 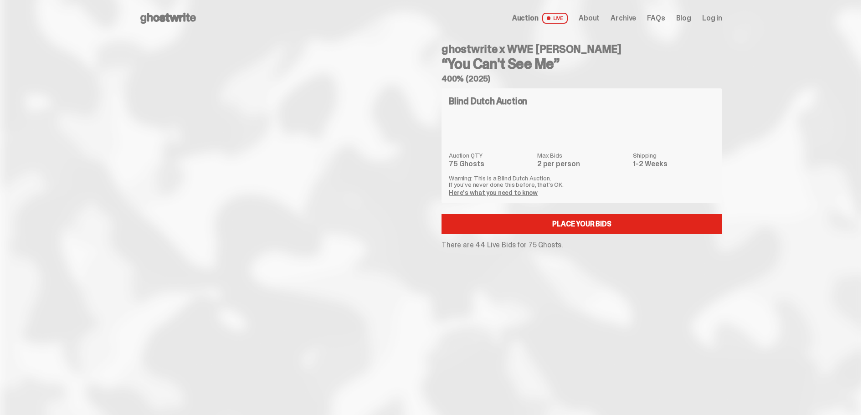 I want to click on dd: 1-2 Weeks, so click(x=674, y=164).